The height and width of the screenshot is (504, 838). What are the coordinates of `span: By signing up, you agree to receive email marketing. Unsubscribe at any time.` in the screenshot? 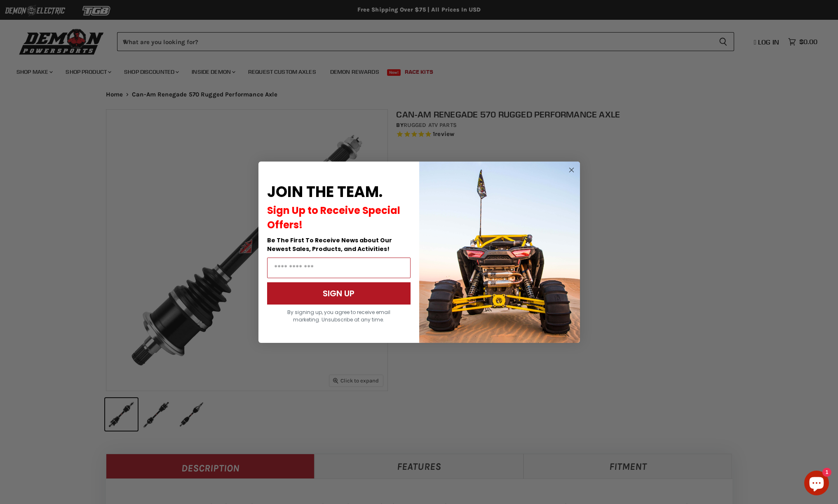 It's located at (339, 316).